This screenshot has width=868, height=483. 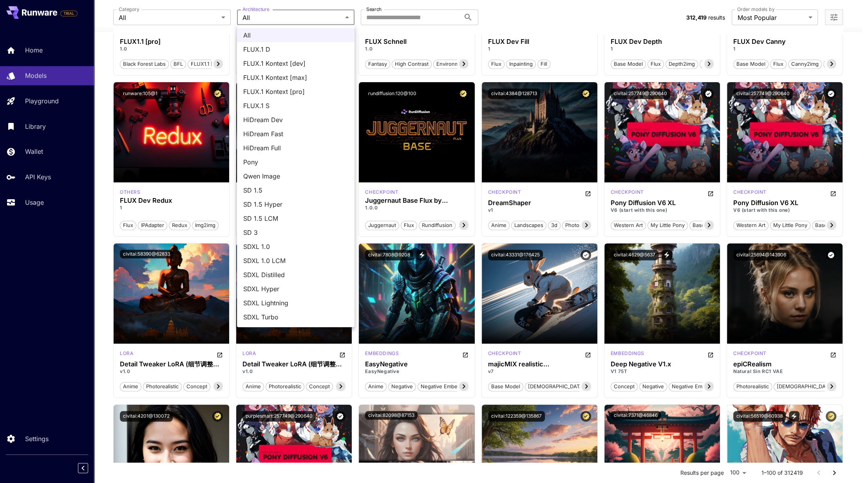 I want to click on span: SD 1.5, so click(x=296, y=190).